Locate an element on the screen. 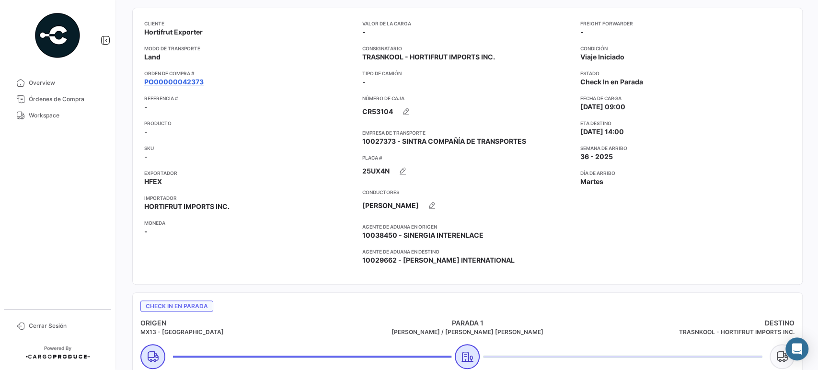  app-card-info-title: Fecha de carga is located at coordinates (685, 98).